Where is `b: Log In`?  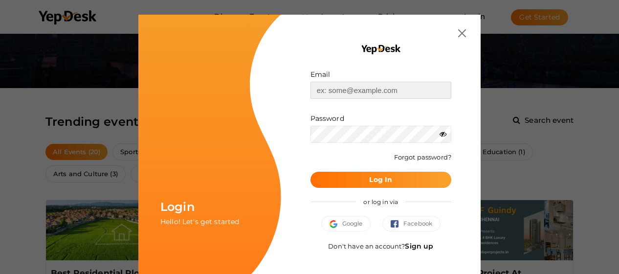
b: Log In is located at coordinates (380, 179).